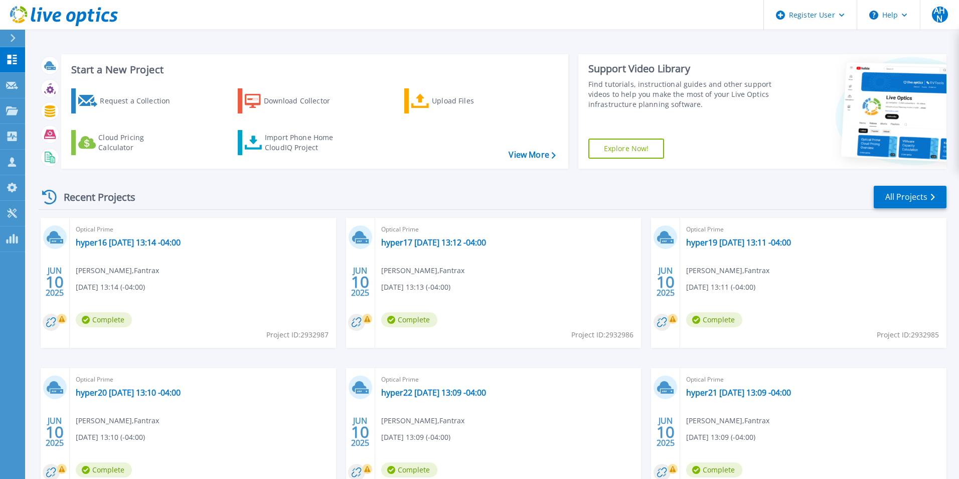 This screenshot has height=479, width=959. What do you see at coordinates (910, 197) in the screenshot?
I see `a: All Projects` at bounding box center [910, 197].